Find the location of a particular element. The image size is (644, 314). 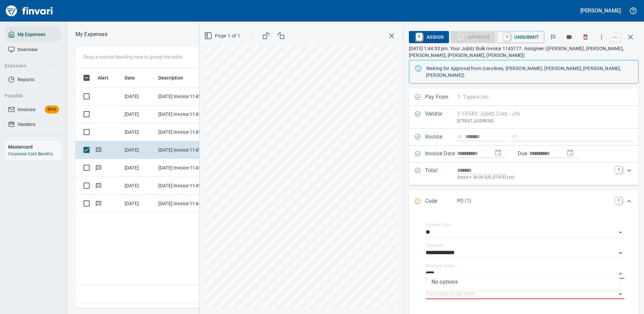

span: Payable is located at coordinates (30, 96).